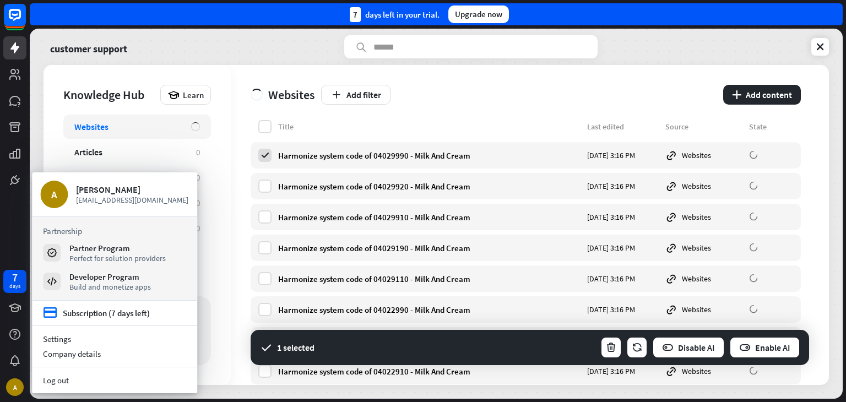 The height and width of the screenshot is (402, 846). Describe the element at coordinates (110, 287) in the screenshot. I see `div: Build and monetize apps` at that location.